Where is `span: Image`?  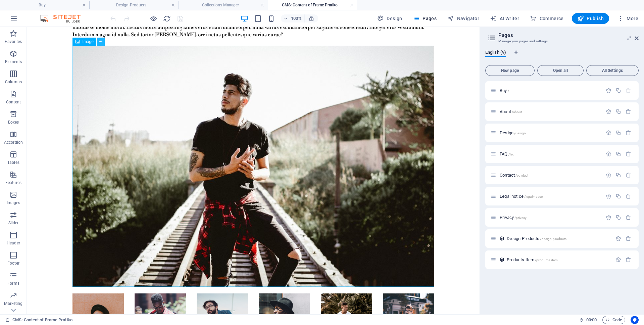
span: Image is located at coordinates (88, 42).